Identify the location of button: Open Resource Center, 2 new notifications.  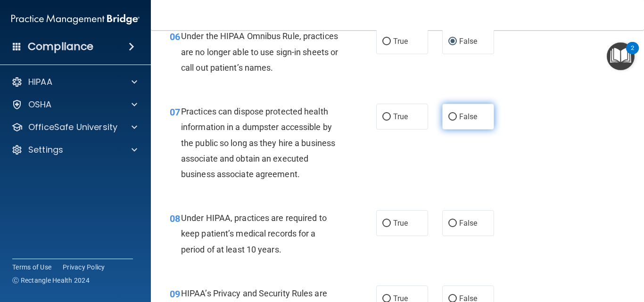
(620, 56).